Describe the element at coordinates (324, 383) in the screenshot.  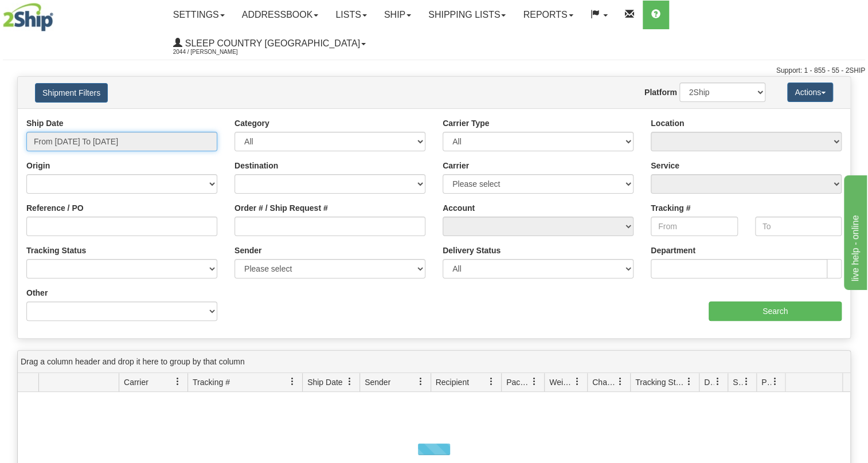
I see `span: Ship Date` at that location.